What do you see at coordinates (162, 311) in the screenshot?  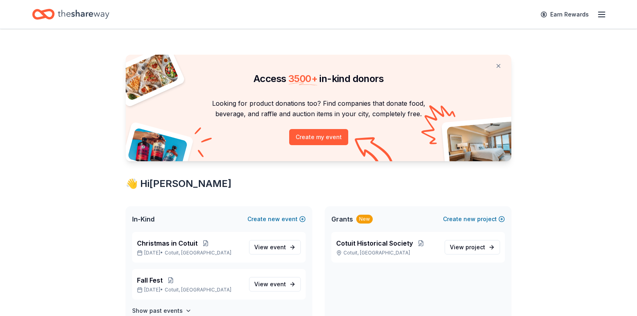 I see `button: Show past events` at bounding box center [162, 311].